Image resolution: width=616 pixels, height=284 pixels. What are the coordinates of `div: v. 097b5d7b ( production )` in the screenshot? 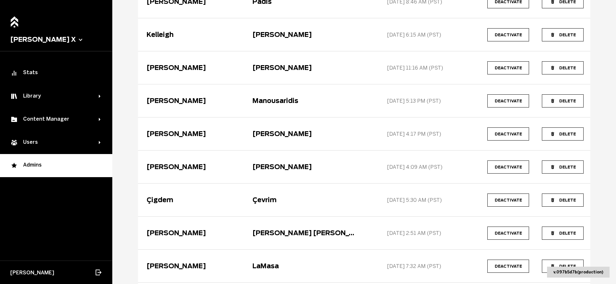 It's located at (578, 272).